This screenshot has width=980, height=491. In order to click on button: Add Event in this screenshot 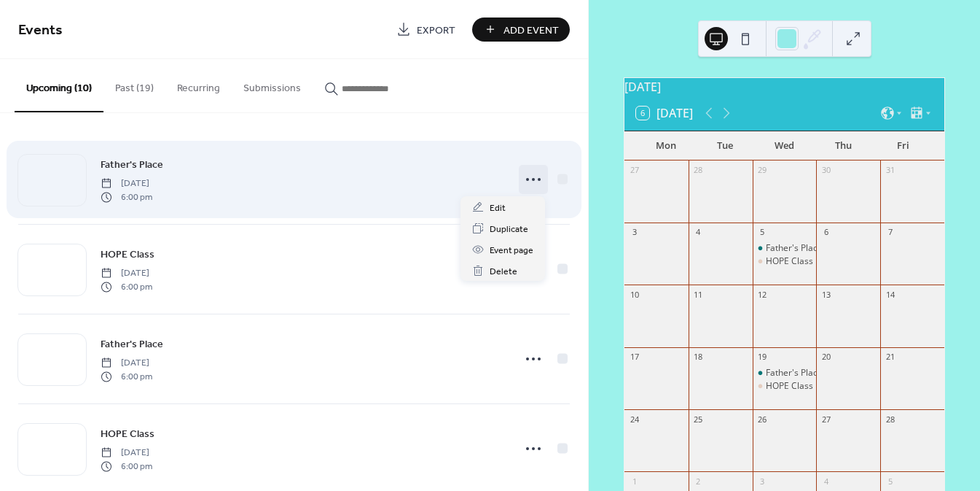, I will do `click(521, 29)`.